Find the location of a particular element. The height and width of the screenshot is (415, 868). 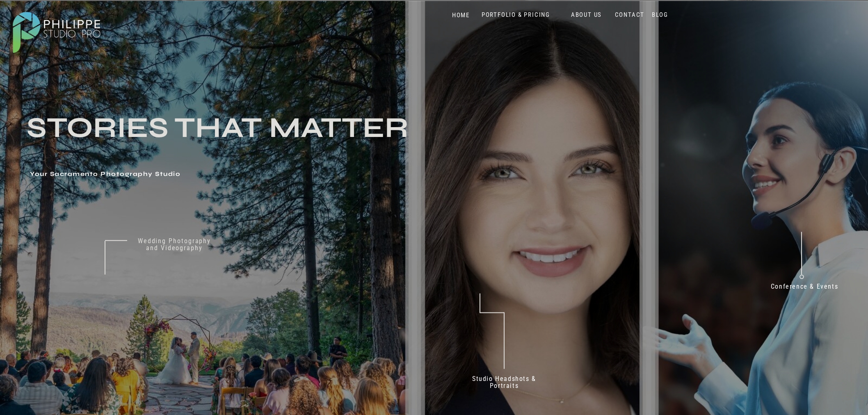

h2: Don't just take our word for it is located at coordinates (564, 252).